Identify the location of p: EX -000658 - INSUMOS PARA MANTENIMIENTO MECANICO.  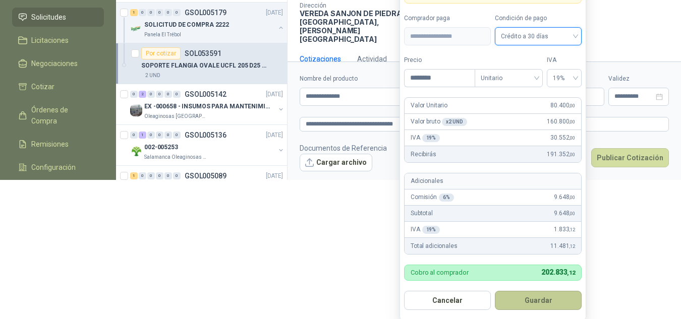
(207, 106).